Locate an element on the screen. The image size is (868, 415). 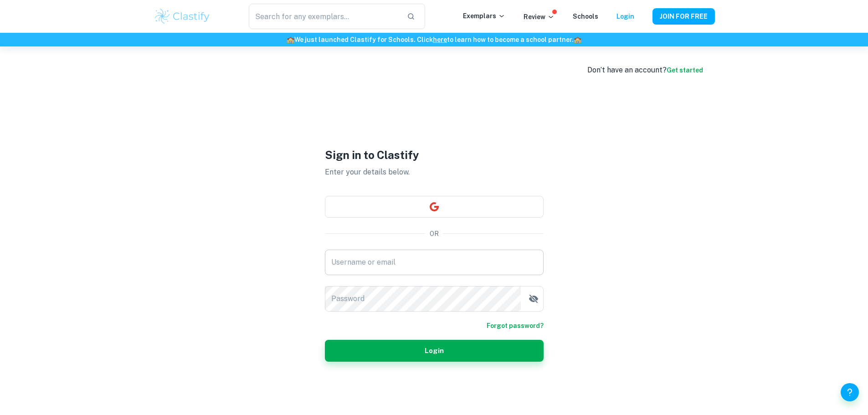
button: Login is located at coordinates (434, 351).